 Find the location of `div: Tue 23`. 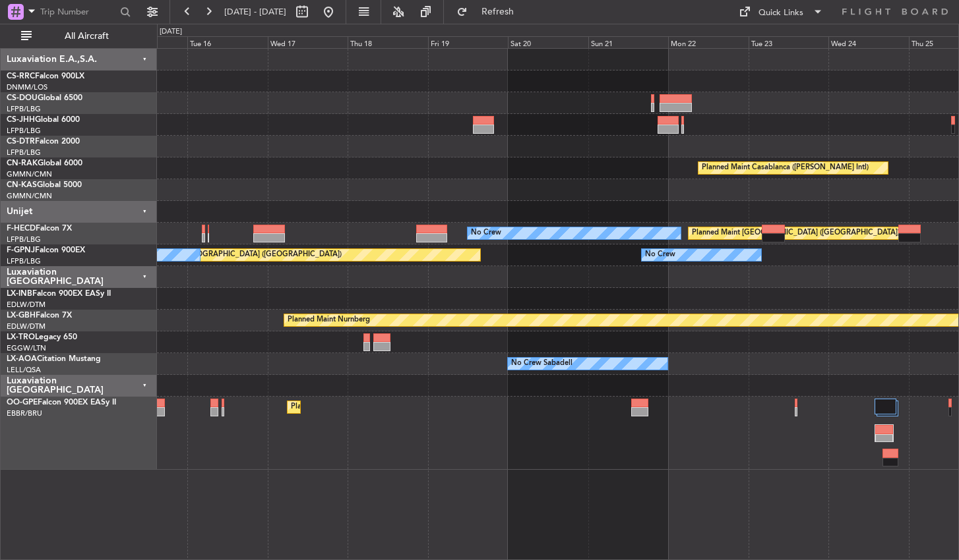

div: Tue 23 is located at coordinates (789, 43).